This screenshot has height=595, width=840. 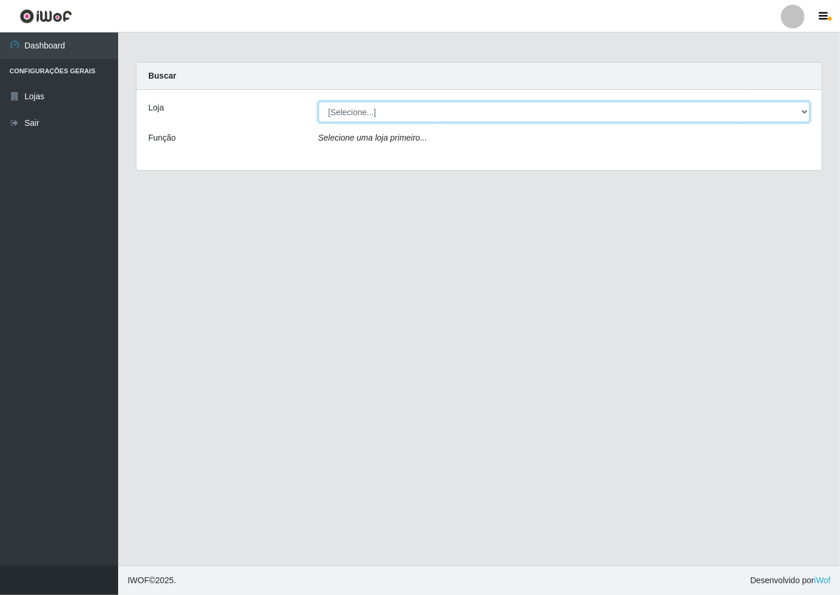 I want to click on i: Selecione uma loja primeiro..., so click(x=373, y=138).